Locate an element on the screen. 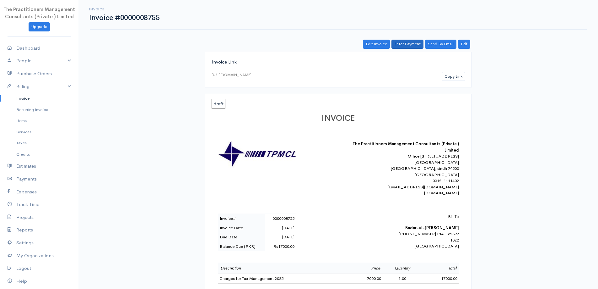 This screenshot has height=289, width=598. td: Quantity is located at coordinates (402, 268).